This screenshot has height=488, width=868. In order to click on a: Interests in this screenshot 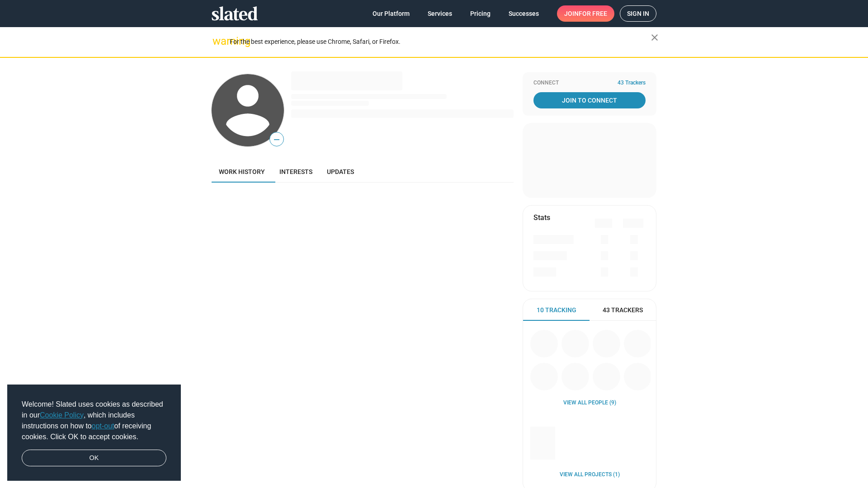, I will do `click(296, 172)`.